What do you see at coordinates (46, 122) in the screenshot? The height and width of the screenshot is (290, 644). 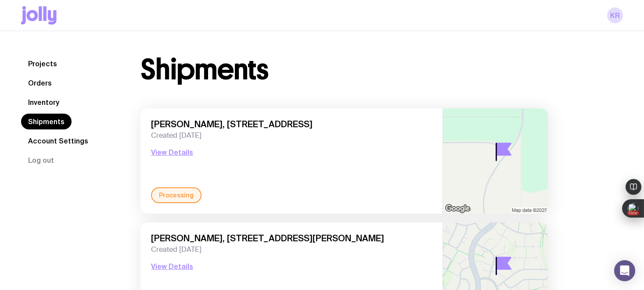 I see `a: Shipments` at bounding box center [46, 122].